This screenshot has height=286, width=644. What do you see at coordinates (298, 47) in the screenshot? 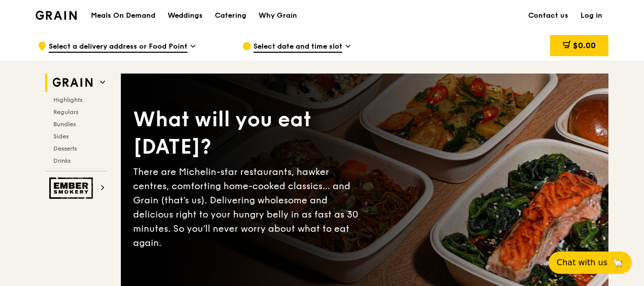
I see `span: Select date and time slot` at bounding box center [298, 47].